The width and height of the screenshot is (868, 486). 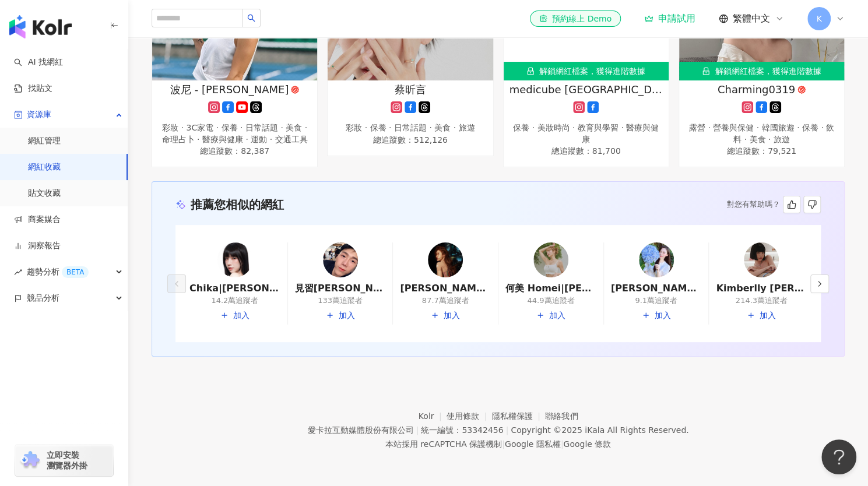 What do you see at coordinates (44, 141) in the screenshot?
I see `a: 網紅管理` at bounding box center [44, 141].